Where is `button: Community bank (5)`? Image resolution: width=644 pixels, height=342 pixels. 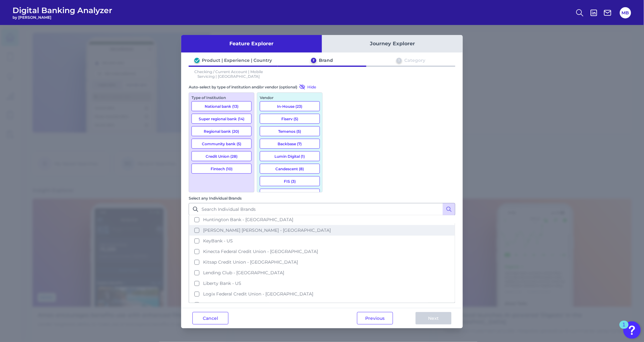 button: Community bank (5) is located at coordinates (222, 144).